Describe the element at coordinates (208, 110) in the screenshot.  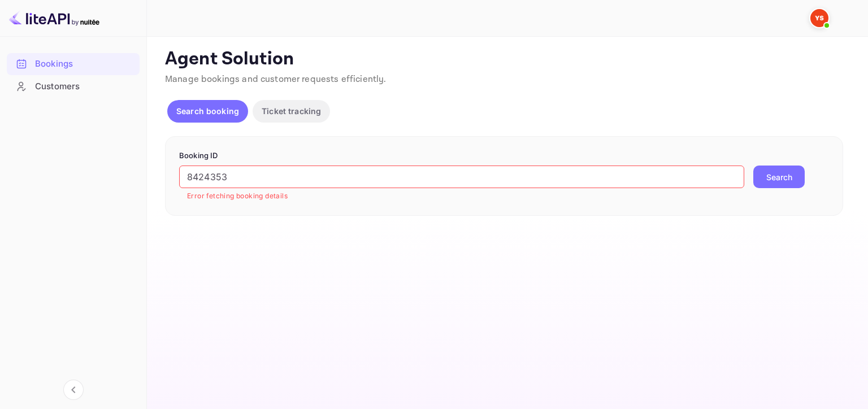
I see `p: Search booking` at that location.